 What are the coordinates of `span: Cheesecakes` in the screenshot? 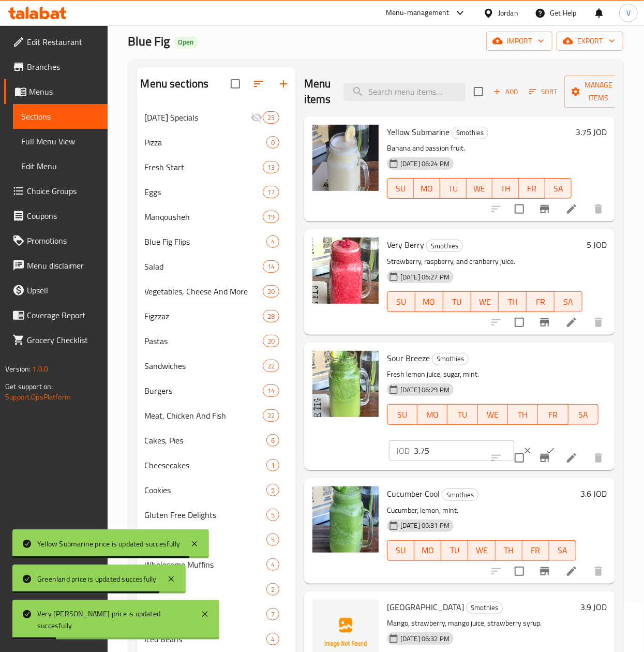 It's located at (205, 465).